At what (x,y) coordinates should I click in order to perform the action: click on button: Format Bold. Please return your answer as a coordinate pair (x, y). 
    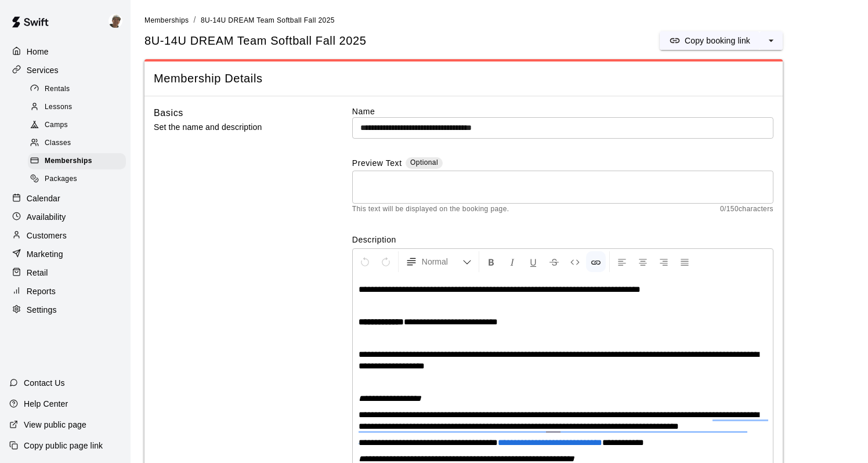
    Looking at the image, I should click on (491, 262).